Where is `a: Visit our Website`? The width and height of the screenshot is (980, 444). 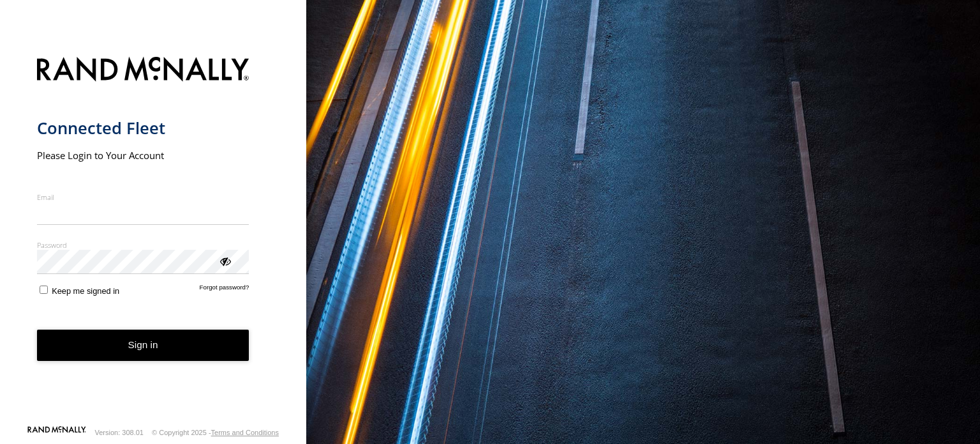
a: Visit our Website is located at coordinates (57, 432).